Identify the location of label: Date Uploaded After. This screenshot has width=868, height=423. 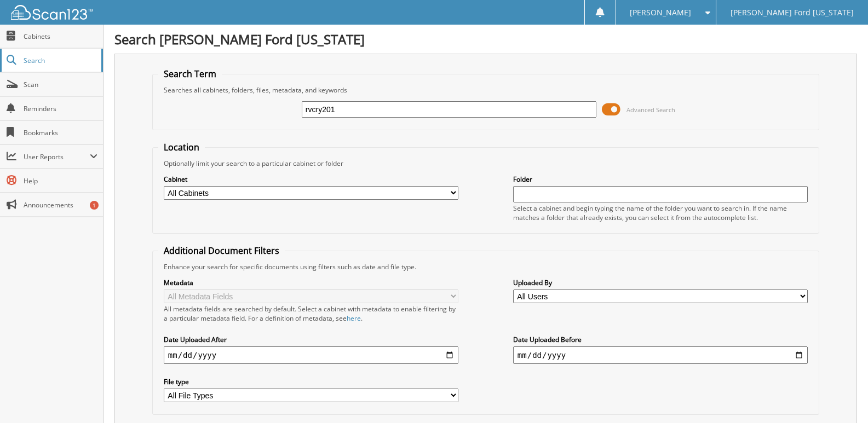
(311, 339).